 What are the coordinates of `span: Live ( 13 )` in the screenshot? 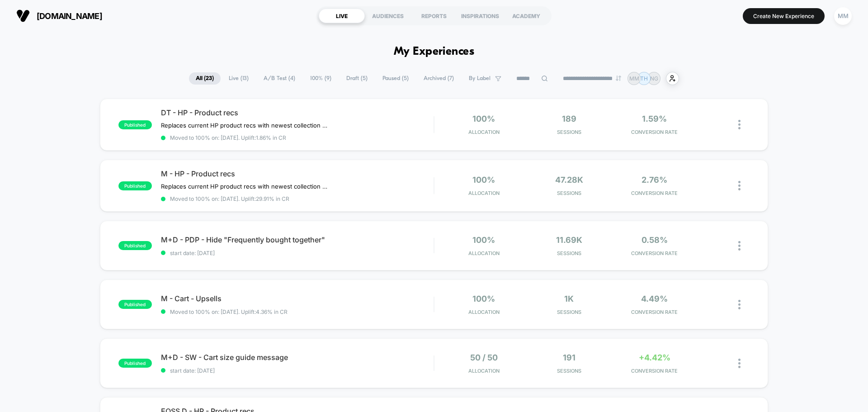 It's located at (239, 78).